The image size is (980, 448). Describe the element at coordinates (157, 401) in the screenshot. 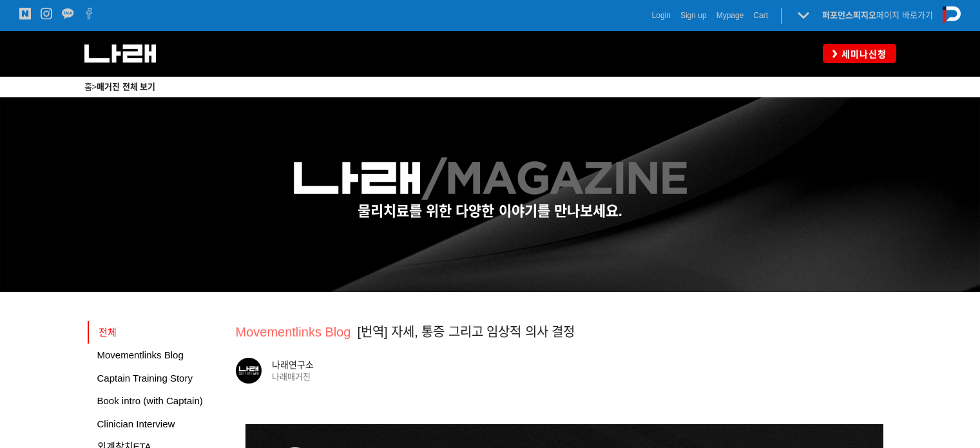

I see `a: Book intro (with Captain)` at that location.